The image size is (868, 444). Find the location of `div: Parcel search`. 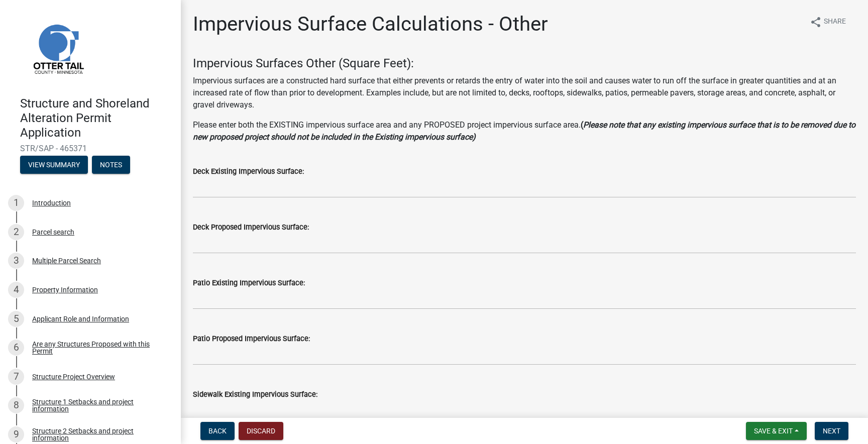

div: Parcel search is located at coordinates (53, 233).